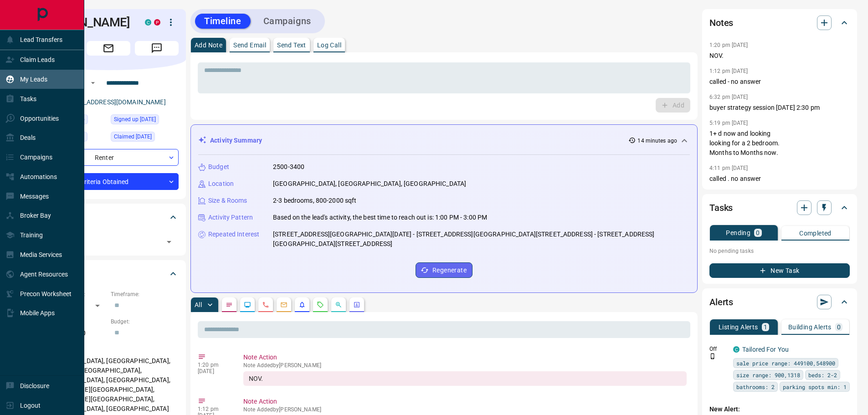  I want to click on svg: Listing Alerts, so click(302, 305).